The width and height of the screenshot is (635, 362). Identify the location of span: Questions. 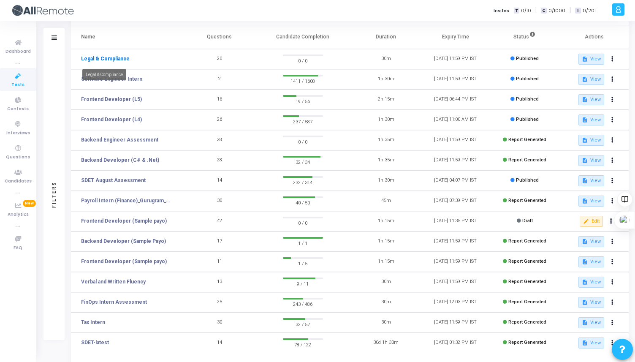
(18, 157).